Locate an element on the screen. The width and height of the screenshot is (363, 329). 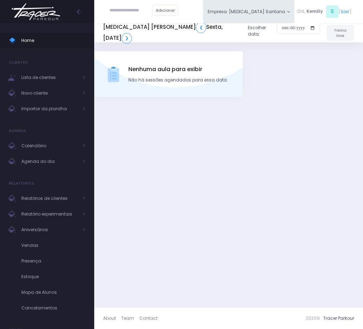
div: Escolher data: is located at coordinates (212, 33).